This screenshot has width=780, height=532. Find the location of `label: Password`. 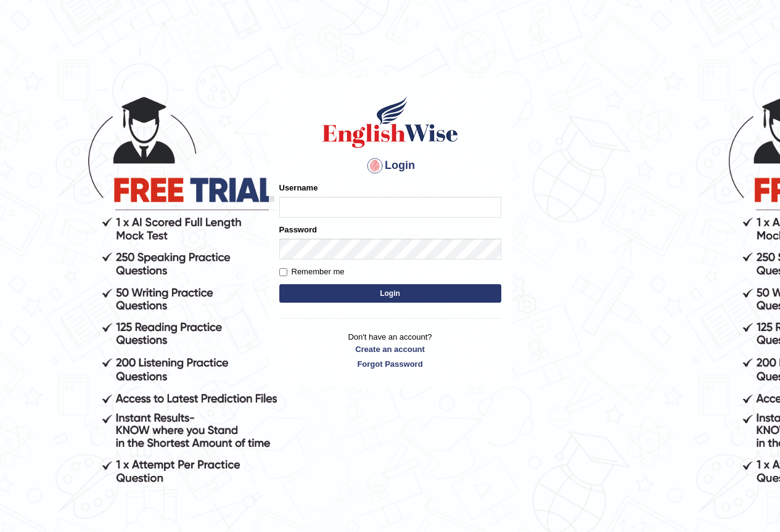

label: Password is located at coordinates (298, 229).